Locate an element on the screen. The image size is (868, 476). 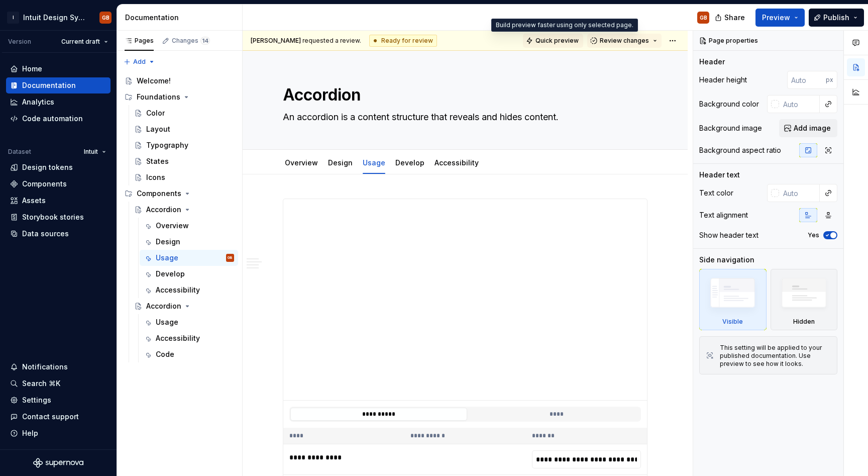
button: Add is located at coordinates (139, 62).